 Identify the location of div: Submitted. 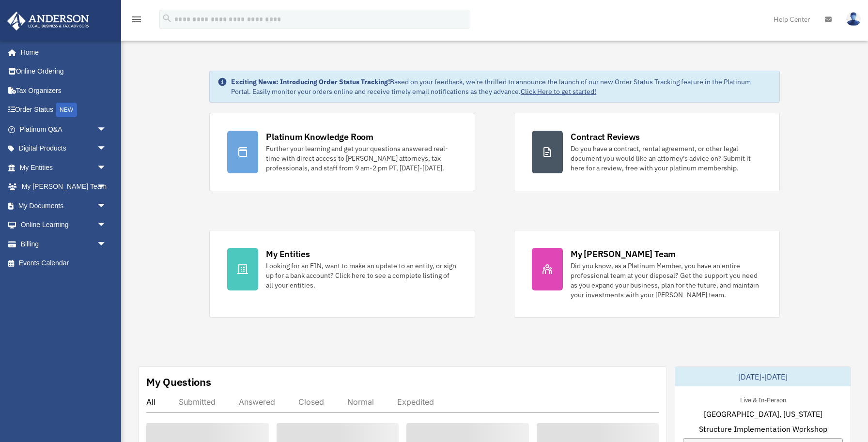
(197, 402).